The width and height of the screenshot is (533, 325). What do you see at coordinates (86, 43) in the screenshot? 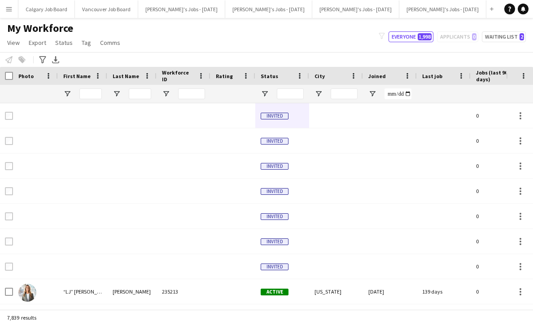
I see `a: Tag` at bounding box center [86, 43].